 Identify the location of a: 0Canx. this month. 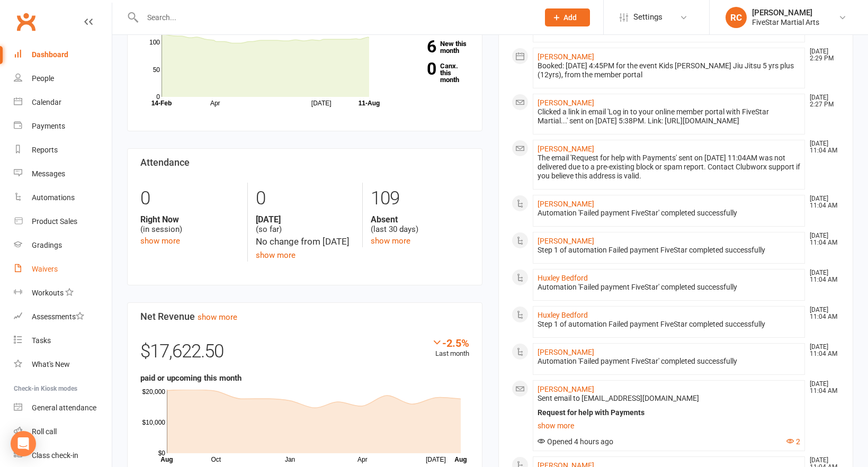
(434, 73).